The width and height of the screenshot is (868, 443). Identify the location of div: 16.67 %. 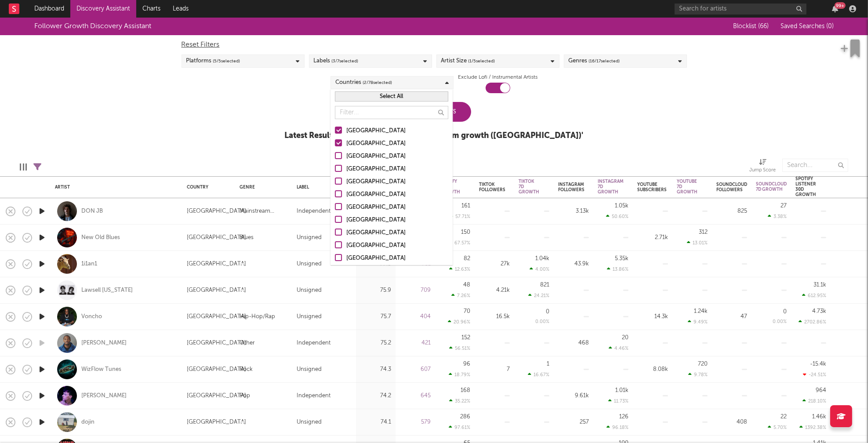
(539, 375).